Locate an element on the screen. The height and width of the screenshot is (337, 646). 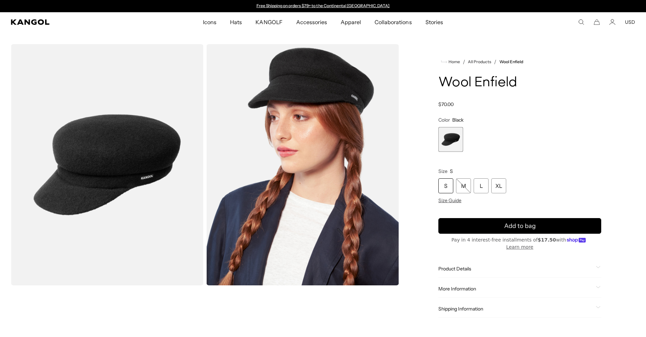
a: Home is located at coordinates (451, 62).